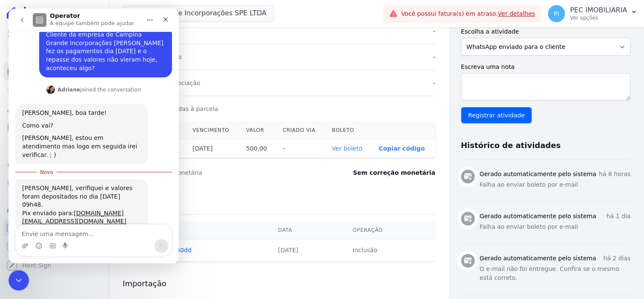 Image resolution: width=644 pixels, height=299 pixels. What do you see at coordinates (401, 148) in the screenshot?
I see `p: Copiar código` at bounding box center [401, 148].